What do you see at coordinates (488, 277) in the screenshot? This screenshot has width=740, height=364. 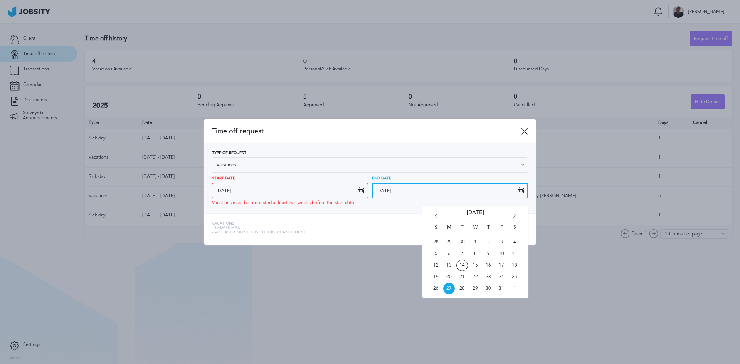 I see `span: Thu Oct 23 2025` at bounding box center [488, 277].